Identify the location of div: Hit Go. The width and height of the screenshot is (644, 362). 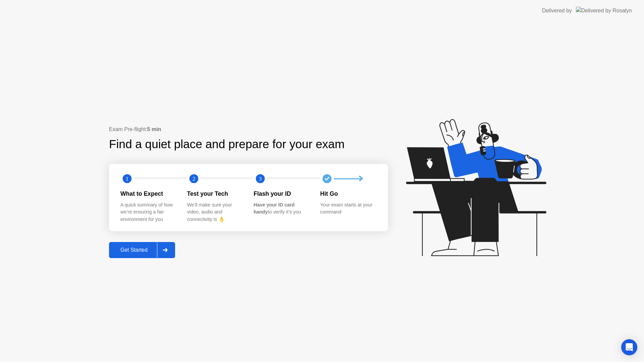
(348, 194).